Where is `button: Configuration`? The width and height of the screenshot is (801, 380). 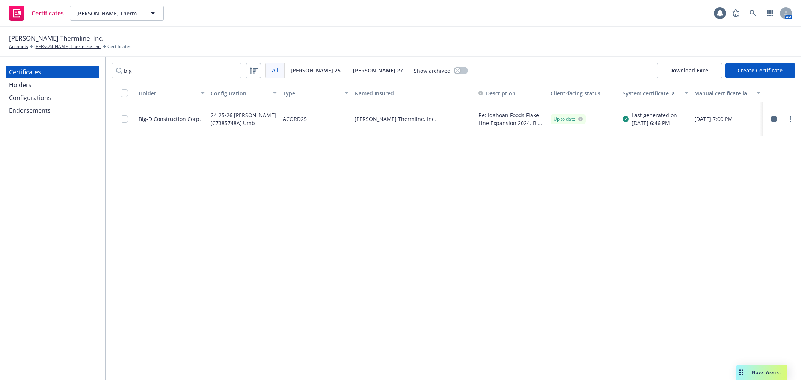
button: Configuration is located at coordinates (244, 93).